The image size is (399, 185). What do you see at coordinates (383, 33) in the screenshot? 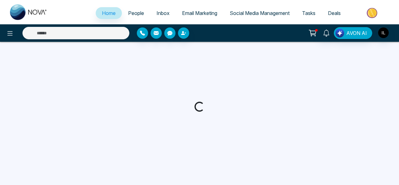
I see `img: User Avatar` at bounding box center [383, 33].